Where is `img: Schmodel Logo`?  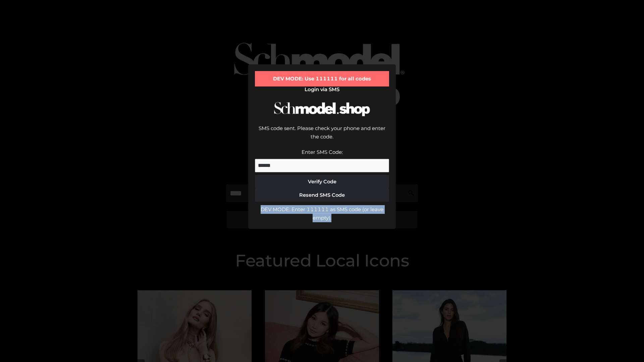
img: Schmodel Logo is located at coordinates (322, 109).